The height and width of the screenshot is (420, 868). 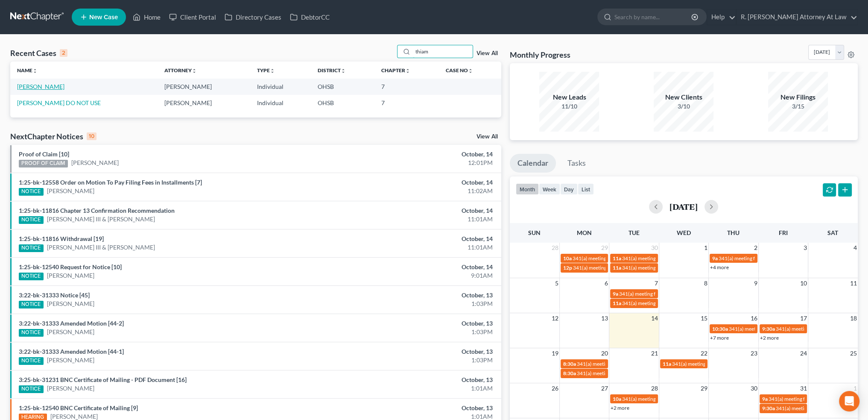 What do you see at coordinates (569, 189) in the screenshot?
I see `button: day` at bounding box center [569, 189].